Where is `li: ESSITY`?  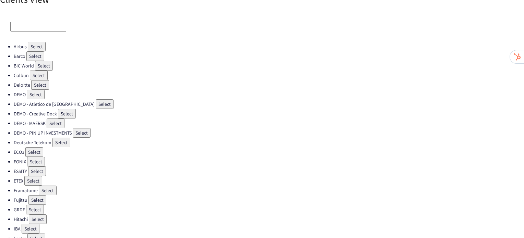 li: ESSITY is located at coordinates (269, 171).